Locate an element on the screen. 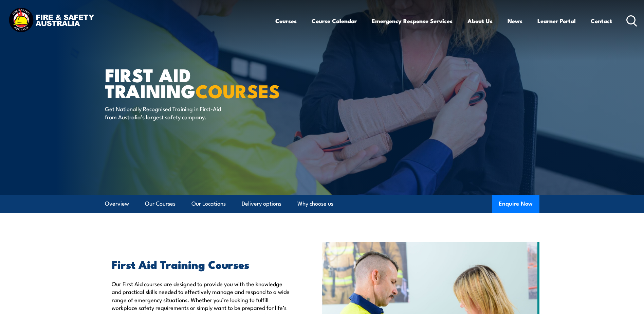  a: Delivery options is located at coordinates (261, 204).